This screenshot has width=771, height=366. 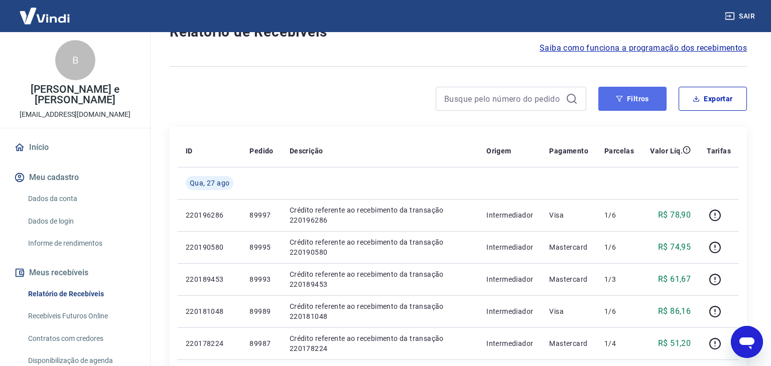 What do you see at coordinates (568, 151) in the screenshot?
I see `p: Pagamento` at bounding box center [568, 151].